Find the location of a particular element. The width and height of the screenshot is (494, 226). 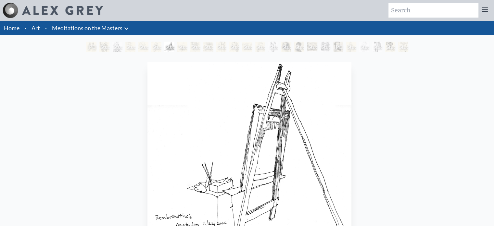

a: Art is located at coordinates (36, 28).